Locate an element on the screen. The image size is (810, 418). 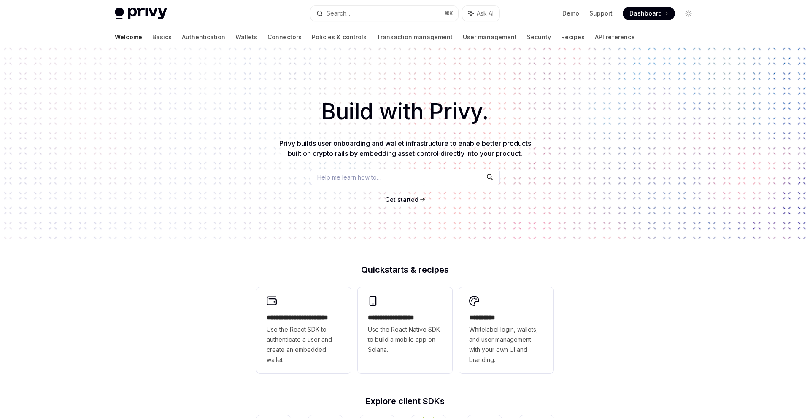
a: Policies & controls is located at coordinates (339, 37).